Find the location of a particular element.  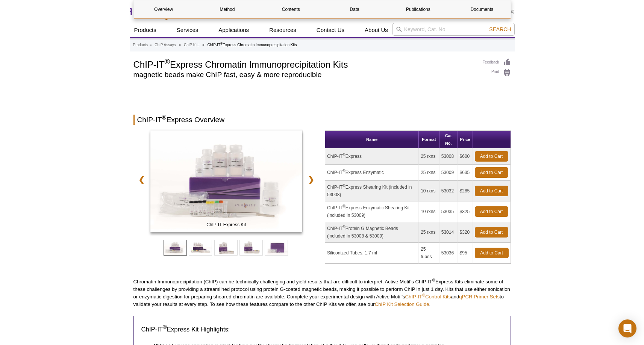

td: 53032 is located at coordinates (448, 191).